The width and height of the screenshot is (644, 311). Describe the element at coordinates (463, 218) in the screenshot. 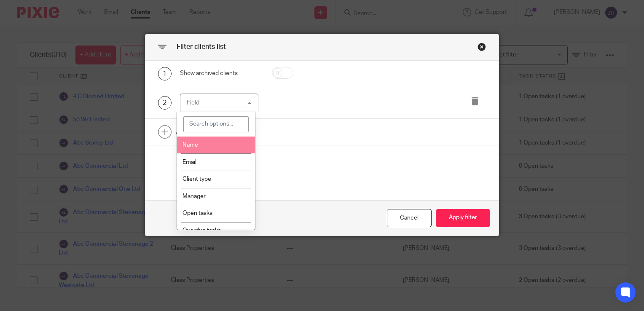

I see `button: Apply filter` at that location.